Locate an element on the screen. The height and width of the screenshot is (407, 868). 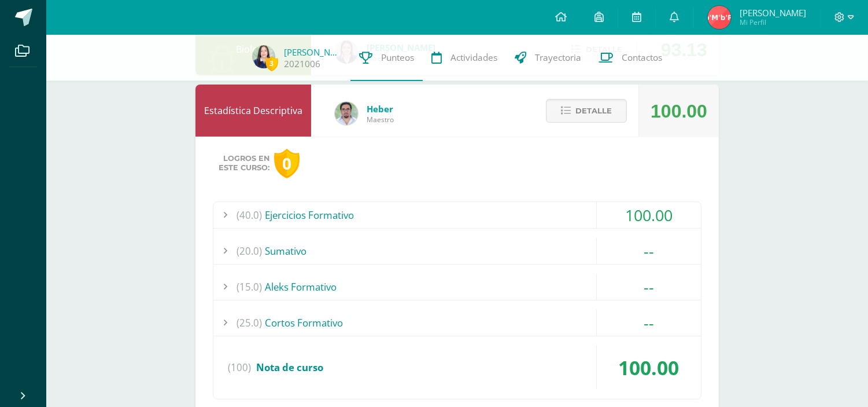
a: Trayectoria is located at coordinates (548, 58).